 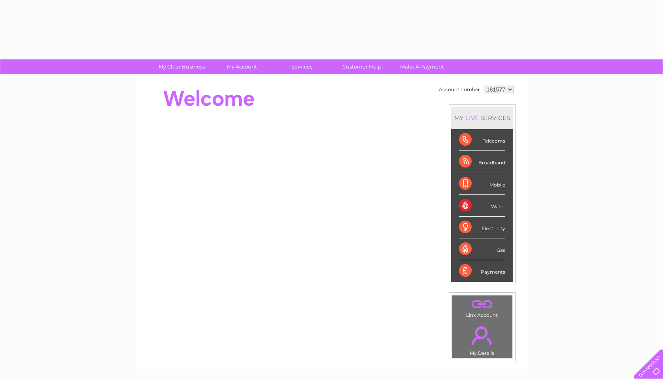 I want to click on td: Account number, so click(x=460, y=89).